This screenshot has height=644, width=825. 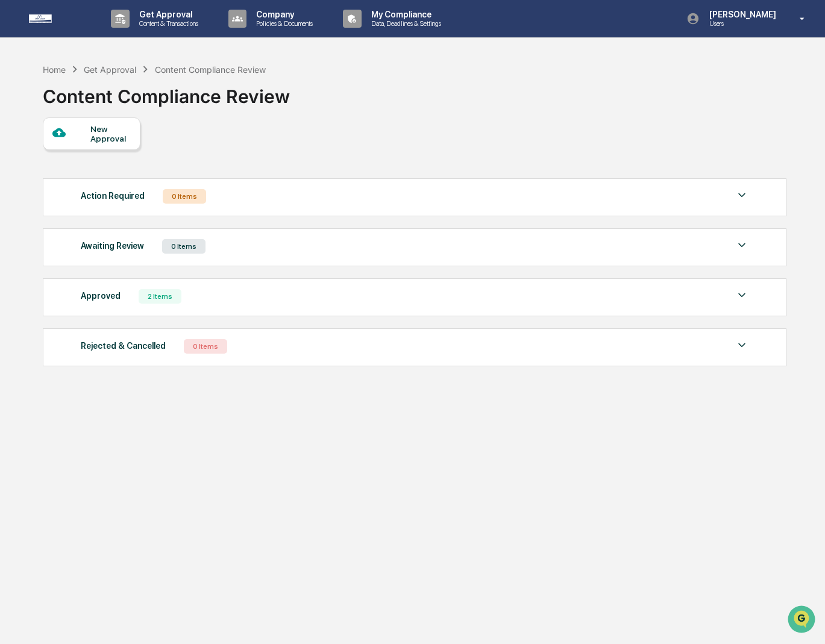 I want to click on a: Powered byPylon, so click(x=115, y=209).